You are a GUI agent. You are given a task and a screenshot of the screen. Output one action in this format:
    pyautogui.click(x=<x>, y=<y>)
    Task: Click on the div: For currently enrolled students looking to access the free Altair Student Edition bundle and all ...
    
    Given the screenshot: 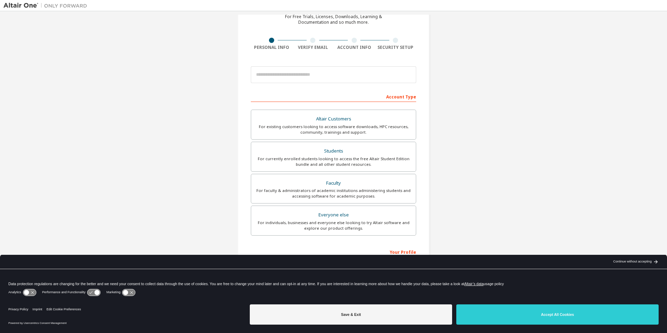 What is the action you would take?
    pyautogui.click(x=334, y=162)
    